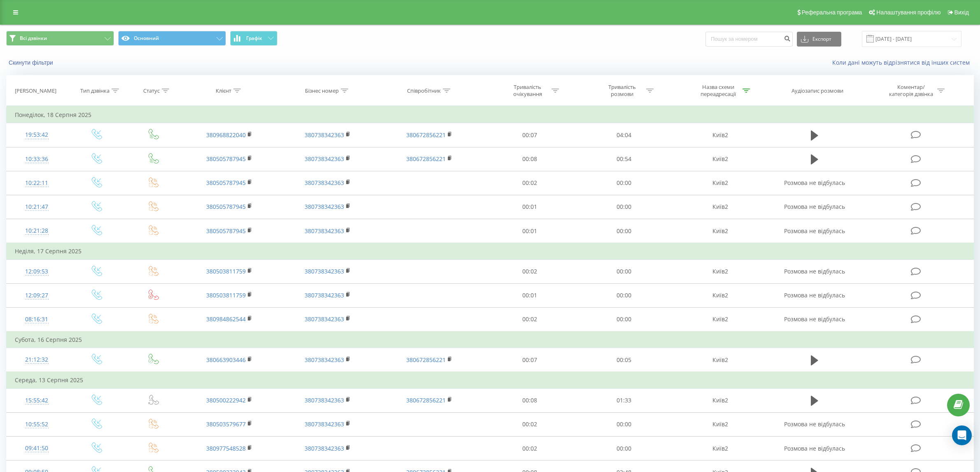 The height and width of the screenshot is (472, 980). I want to click on div: Тривалість очікування, so click(527, 91).